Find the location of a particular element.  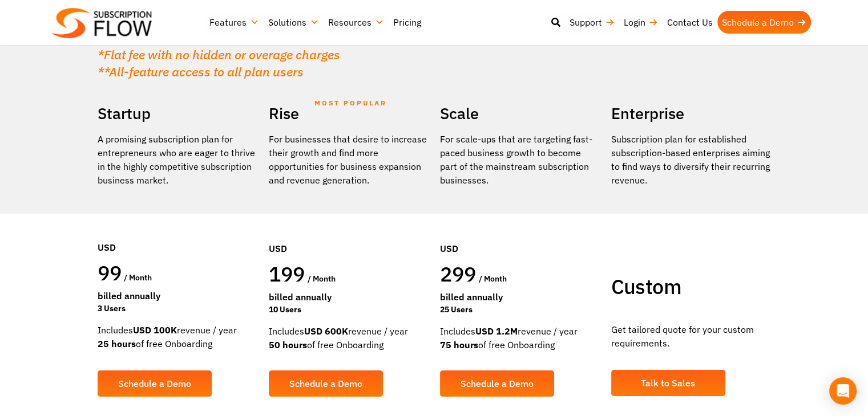

strong: USD 600K is located at coordinates (325, 331).